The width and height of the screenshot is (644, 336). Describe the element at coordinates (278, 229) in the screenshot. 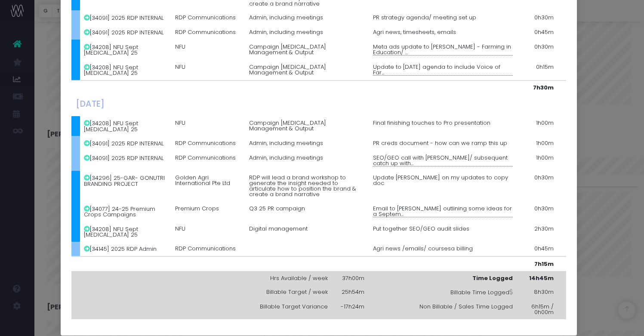

I see `span: Digital management` at that location.